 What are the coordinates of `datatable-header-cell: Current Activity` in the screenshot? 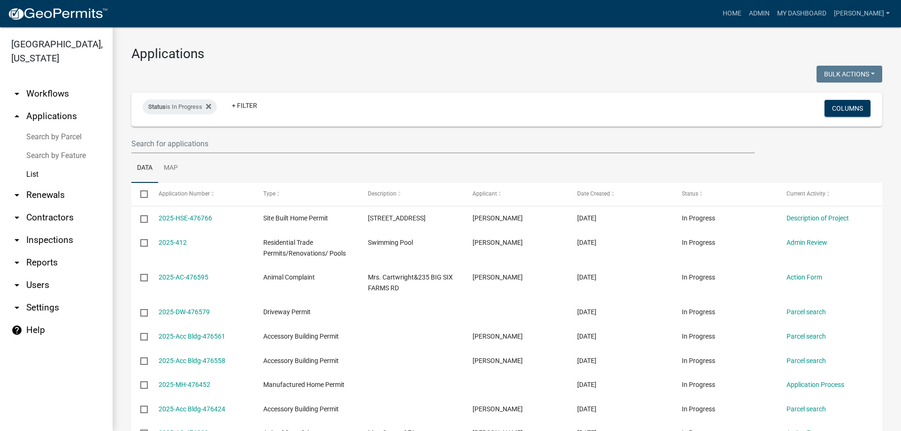 It's located at (830, 194).